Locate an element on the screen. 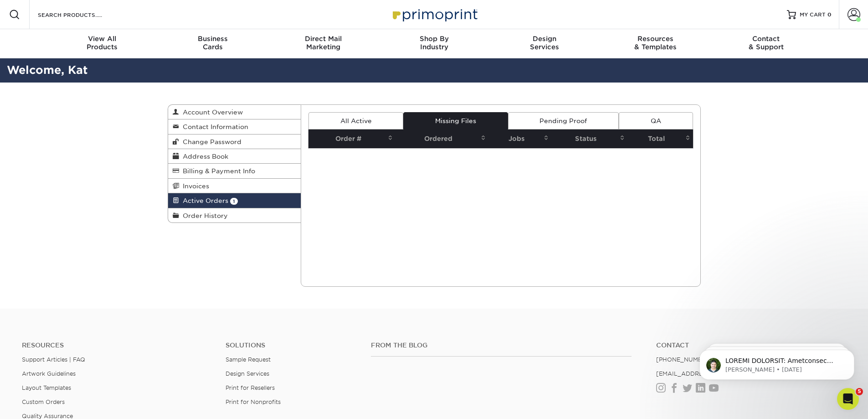 This screenshot has height=419, width=868. span: Direct Mail is located at coordinates (323, 39).